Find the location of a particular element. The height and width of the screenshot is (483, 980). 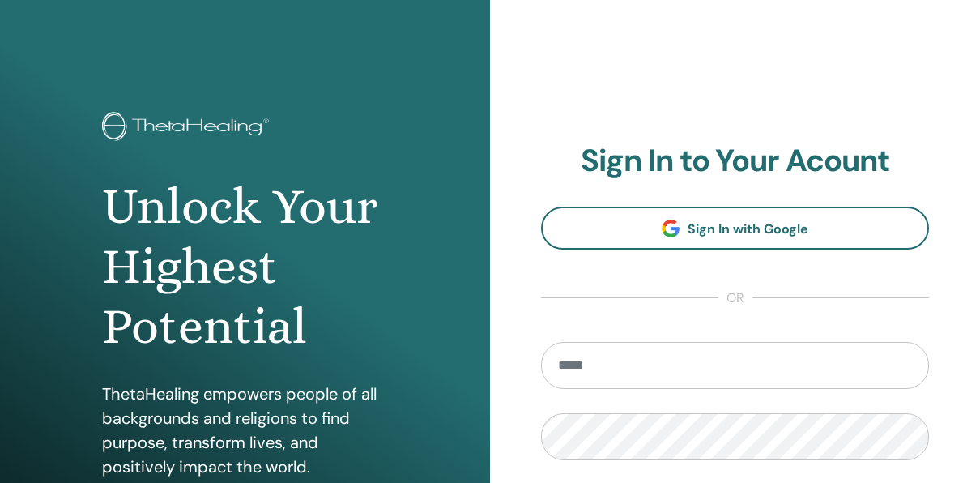

a: Sign In with Google is located at coordinates (735, 228).